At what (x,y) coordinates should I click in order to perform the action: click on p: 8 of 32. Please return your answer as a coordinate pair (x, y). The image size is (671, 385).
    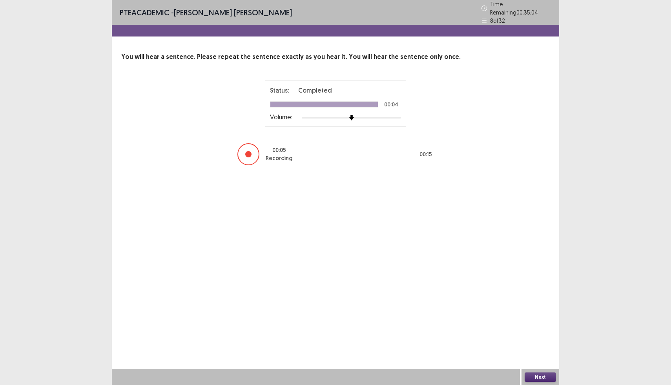
    Looking at the image, I should click on (497, 20).